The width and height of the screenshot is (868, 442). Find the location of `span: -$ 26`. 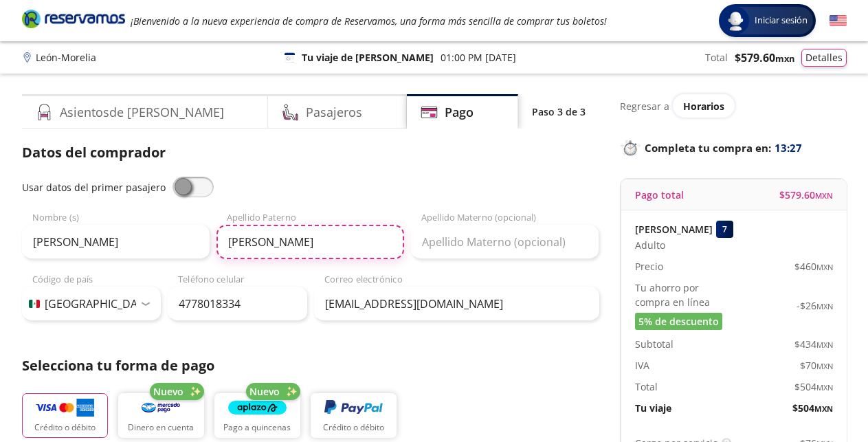

span: -$ 26 is located at coordinates (815, 305).